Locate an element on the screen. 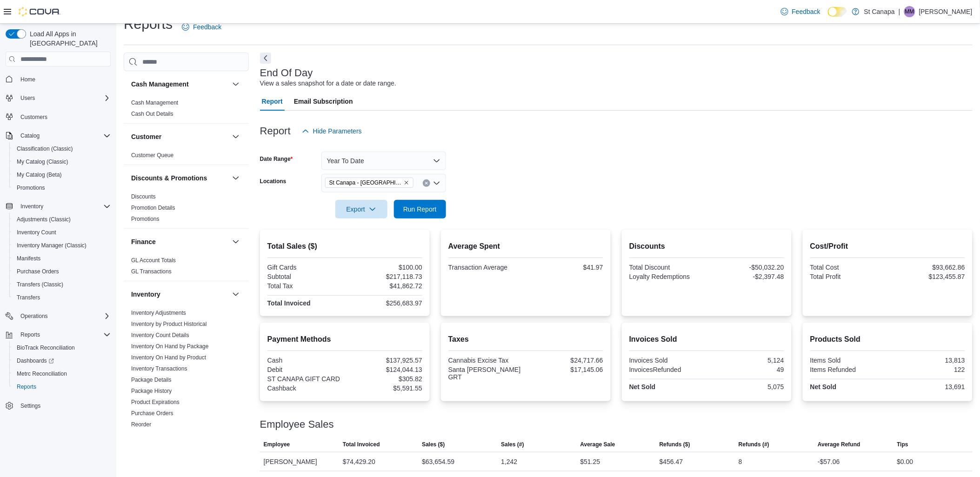  span: MM is located at coordinates (910, 12).